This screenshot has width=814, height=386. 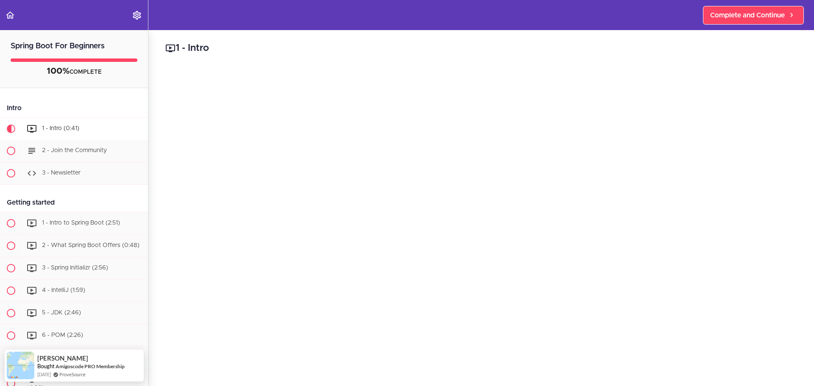 I want to click on span: 5 - JDK (2:46), so click(x=61, y=313).